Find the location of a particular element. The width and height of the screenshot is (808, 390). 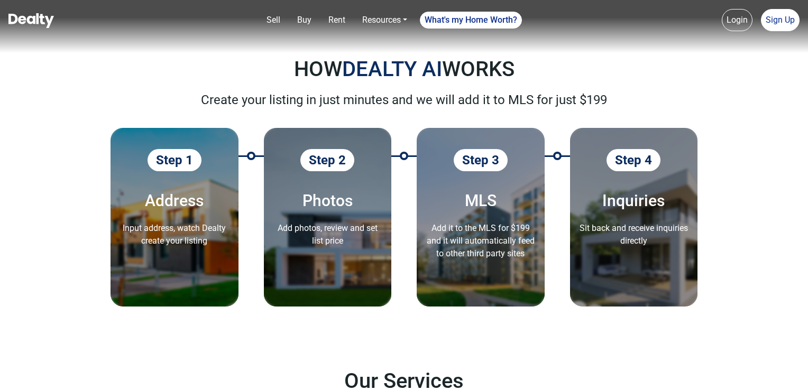

a: Buy is located at coordinates (304, 20).